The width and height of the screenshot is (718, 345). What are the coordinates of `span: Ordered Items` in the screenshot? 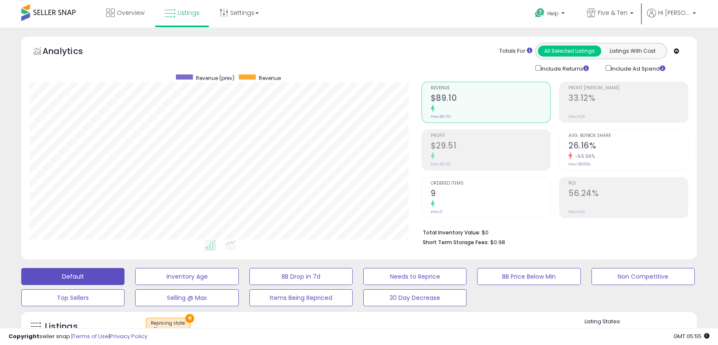 It's located at (491, 183).